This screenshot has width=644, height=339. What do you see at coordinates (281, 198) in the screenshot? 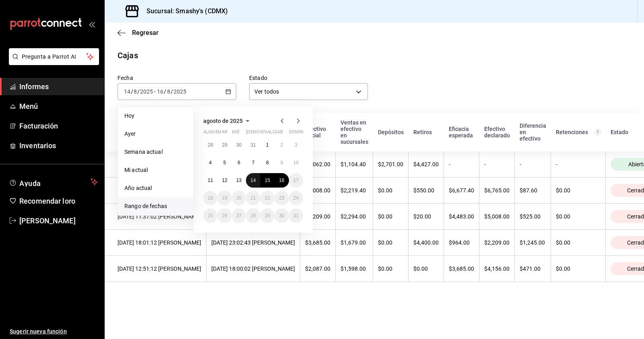
I see `button: 23 de agosto de 2025` at bounding box center [281, 198].